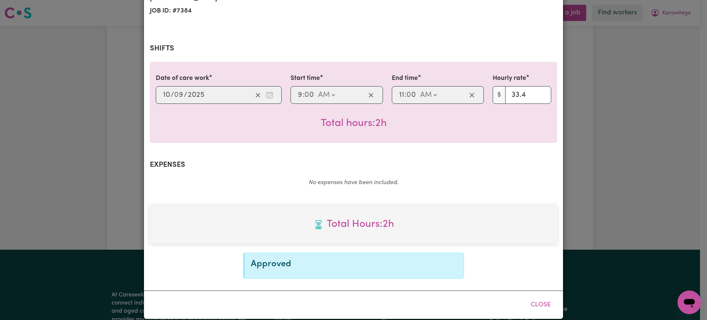  Describe the element at coordinates (258, 95) in the screenshot. I see `button: Clear date` at that location.